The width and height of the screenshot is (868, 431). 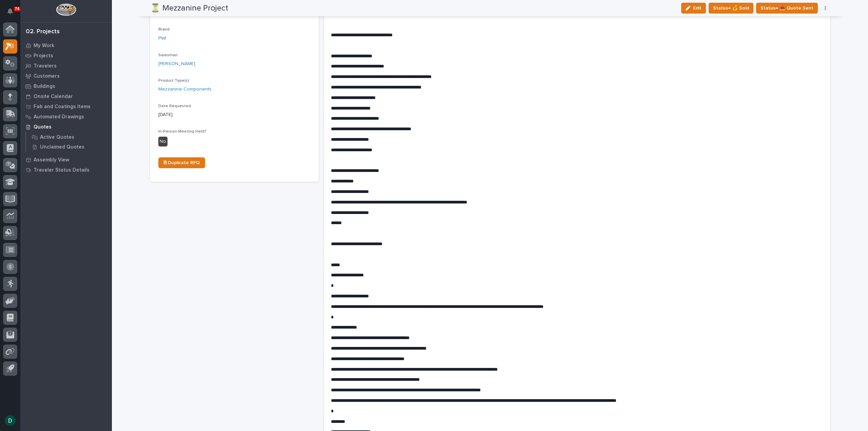 I want to click on button: Edit, so click(x=693, y=8).